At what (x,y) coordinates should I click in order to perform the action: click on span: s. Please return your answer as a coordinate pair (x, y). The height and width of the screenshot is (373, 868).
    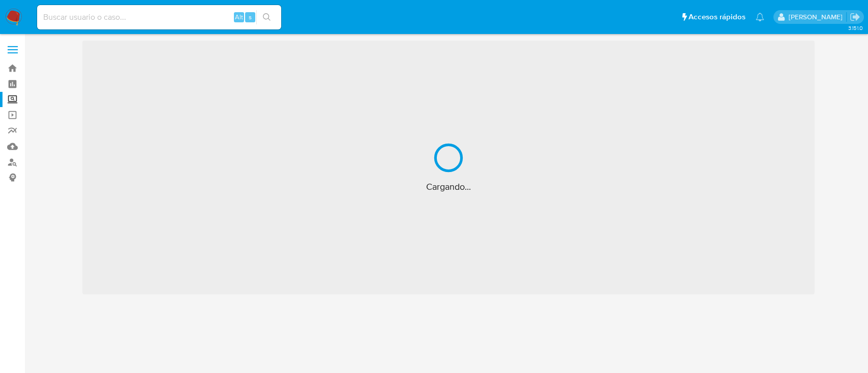
    Looking at the image, I should click on (250, 16).